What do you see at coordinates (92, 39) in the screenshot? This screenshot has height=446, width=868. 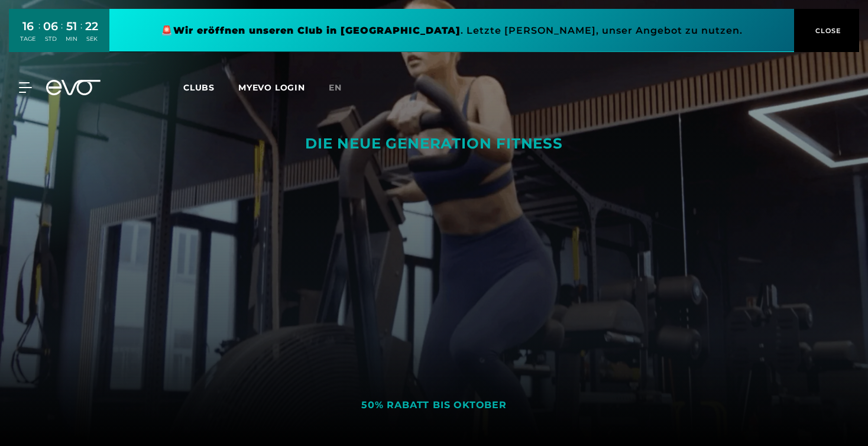 I see `div: SEK` at bounding box center [92, 39].